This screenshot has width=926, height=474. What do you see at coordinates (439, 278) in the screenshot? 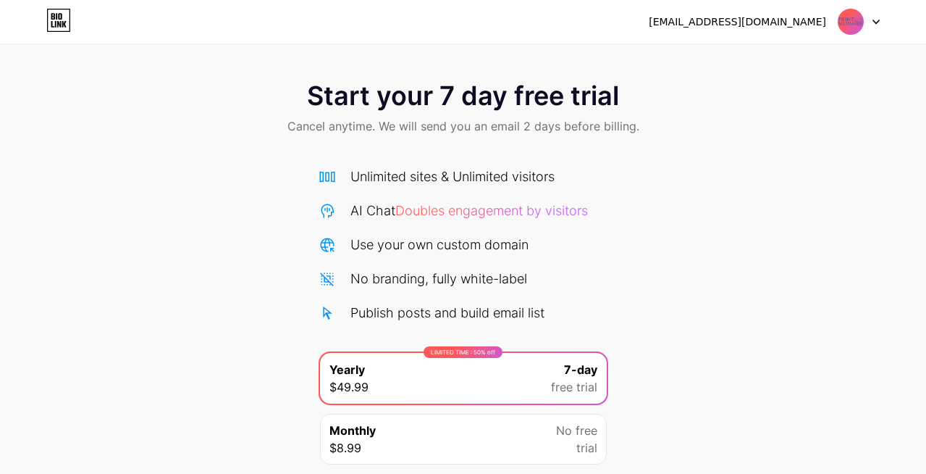
I see `div: No branding, fully white-label` at bounding box center [439, 278].